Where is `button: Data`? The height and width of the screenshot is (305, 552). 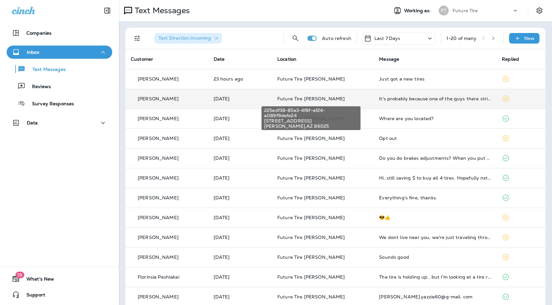
button: Data is located at coordinates (59, 123).